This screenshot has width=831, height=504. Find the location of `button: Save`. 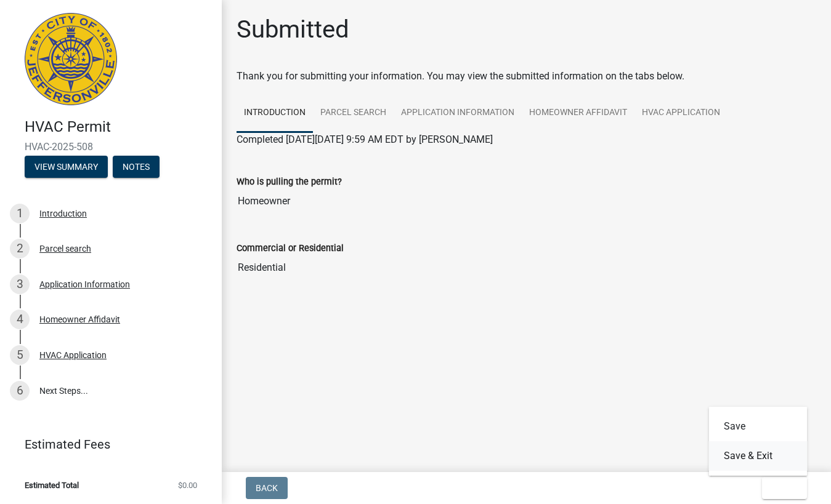

button: Save is located at coordinates (758, 427).